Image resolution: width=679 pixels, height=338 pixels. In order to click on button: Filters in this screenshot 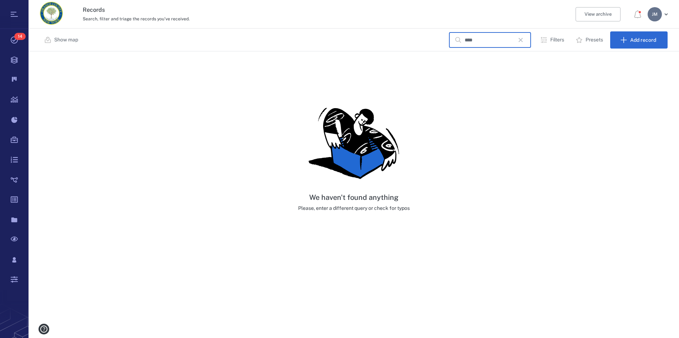, I will do `click(553, 40)`.